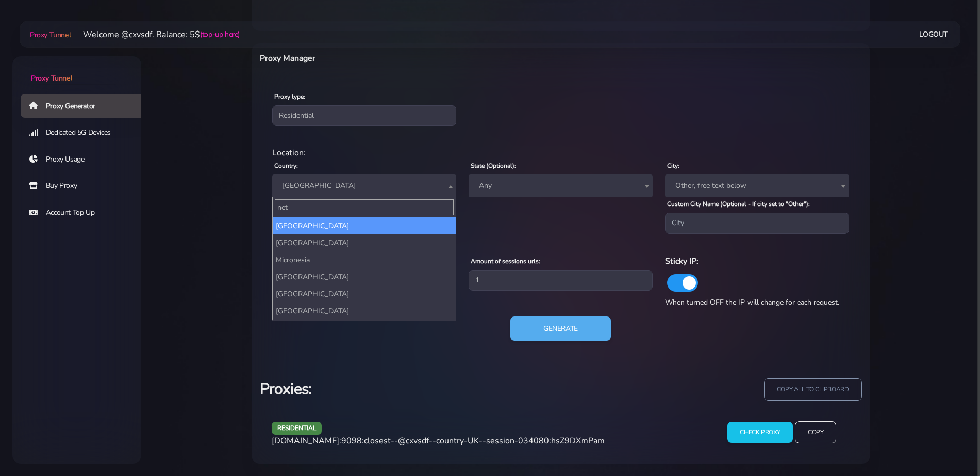  I want to click on h6: Proxy Manager, so click(432, 58).